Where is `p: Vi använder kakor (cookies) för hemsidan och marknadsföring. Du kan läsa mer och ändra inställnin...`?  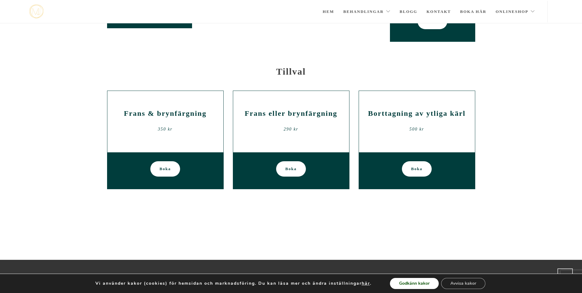
p: Vi använder kakor (cookies) för hemsidan och marknadsföring. Du kan läsa mer och ändra inställnin... is located at coordinates (233, 283).